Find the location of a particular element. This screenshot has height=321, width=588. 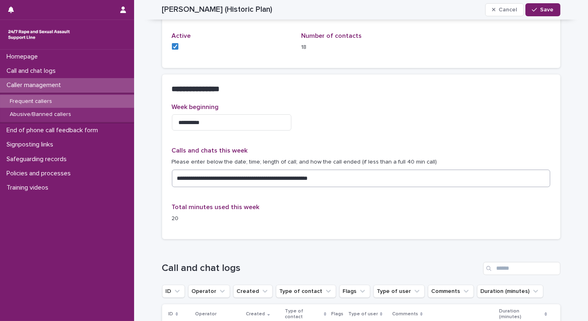

p: Frequent callers is located at coordinates (31, 101).